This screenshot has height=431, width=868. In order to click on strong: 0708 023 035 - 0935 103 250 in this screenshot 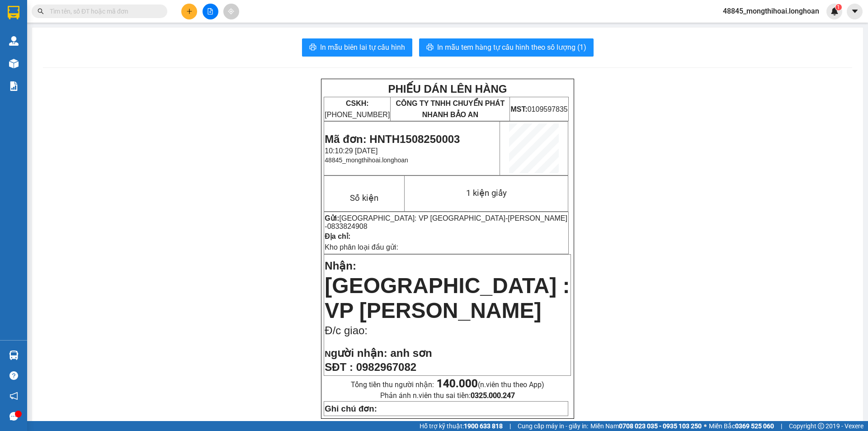, I will do `click(660, 426)`.